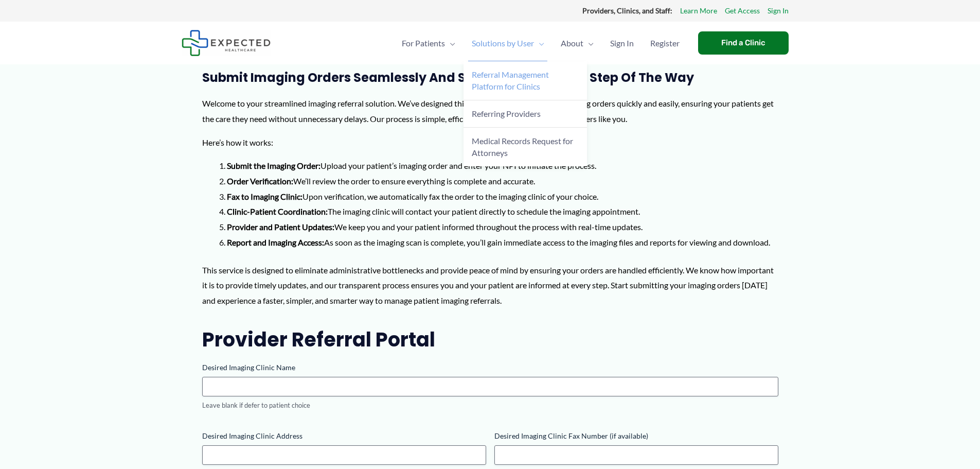 The width and height of the screenshot is (980, 469). Describe the element at coordinates (699, 11) in the screenshot. I see `a: Learn More` at that location.